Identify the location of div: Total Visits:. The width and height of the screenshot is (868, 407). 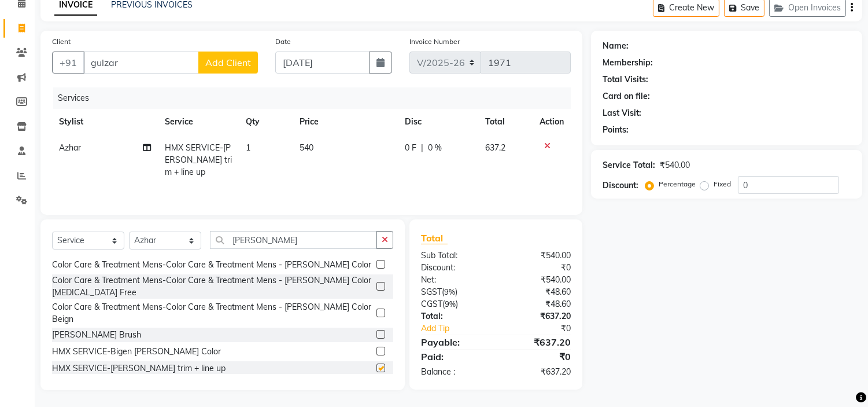
(625, 79).